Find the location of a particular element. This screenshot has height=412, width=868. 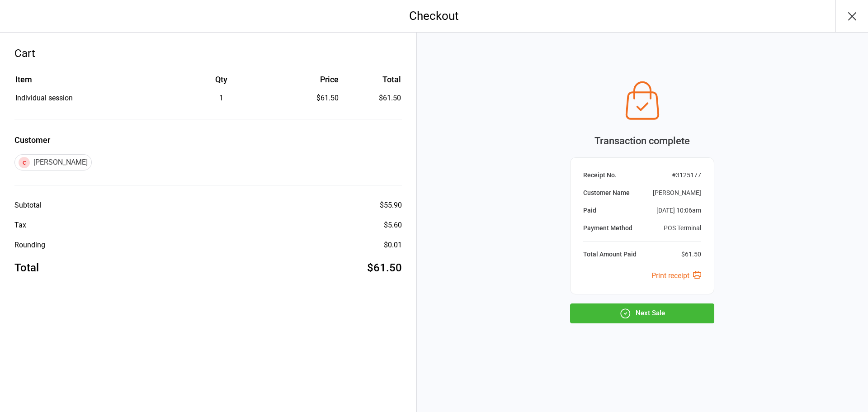

label: Customer is located at coordinates (208, 140).